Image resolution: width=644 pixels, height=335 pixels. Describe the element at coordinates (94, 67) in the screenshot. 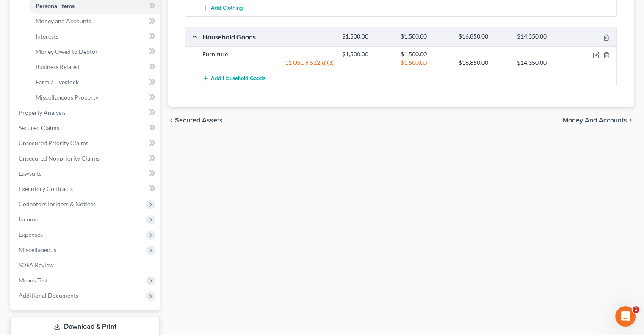

I see `a: Business Related` at that location.